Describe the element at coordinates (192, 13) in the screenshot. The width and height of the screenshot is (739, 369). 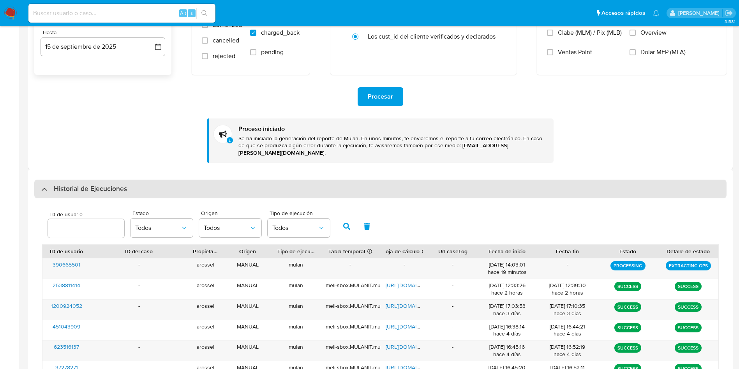
I see `span: s` at that location.